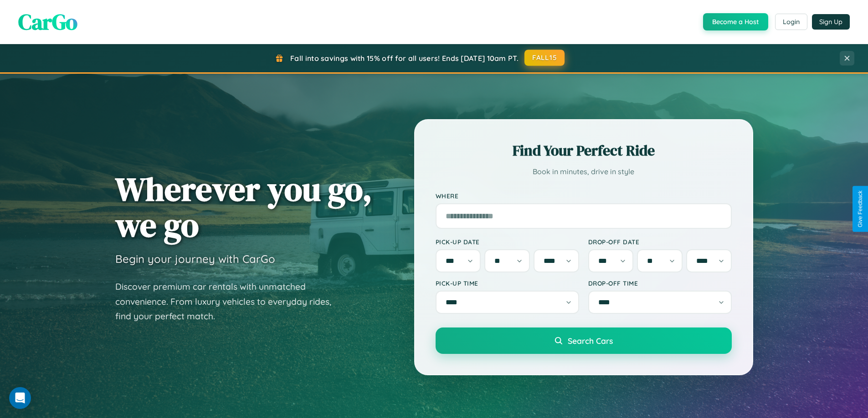 This screenshot has width=868, height=418. I want to click on div: Open Intercom Messenger, so click(20, 398).